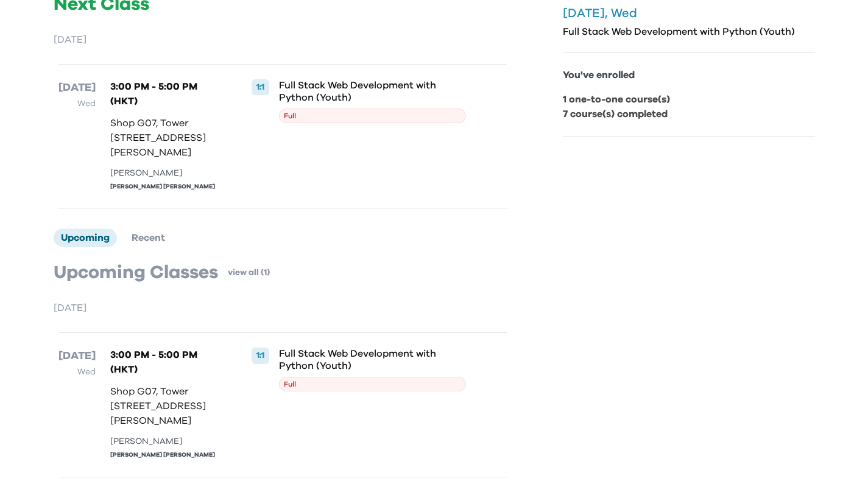  Describe the element at coordinates (616, 99) in the screenshot. I see `b: 1 one-to-one course(s)` at that location.